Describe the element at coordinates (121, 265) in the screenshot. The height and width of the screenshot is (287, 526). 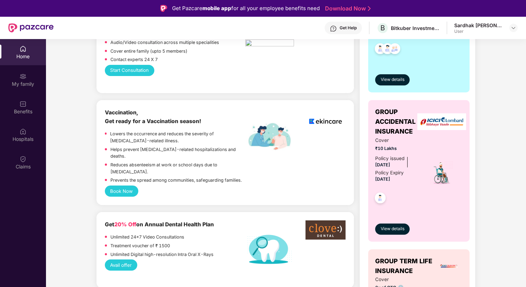
I see `button: Avail offer` at that location.